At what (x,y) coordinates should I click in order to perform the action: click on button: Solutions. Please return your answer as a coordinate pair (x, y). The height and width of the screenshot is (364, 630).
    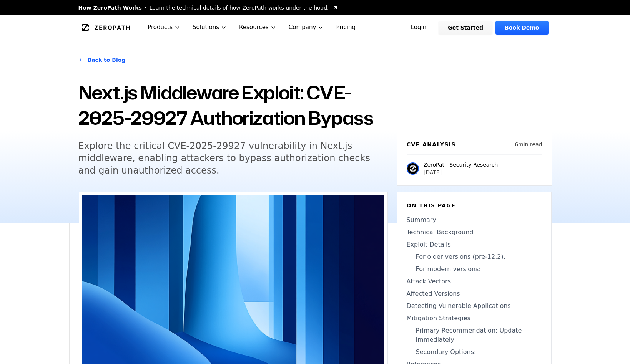
    Looking at the image, I should click on (209, 27).